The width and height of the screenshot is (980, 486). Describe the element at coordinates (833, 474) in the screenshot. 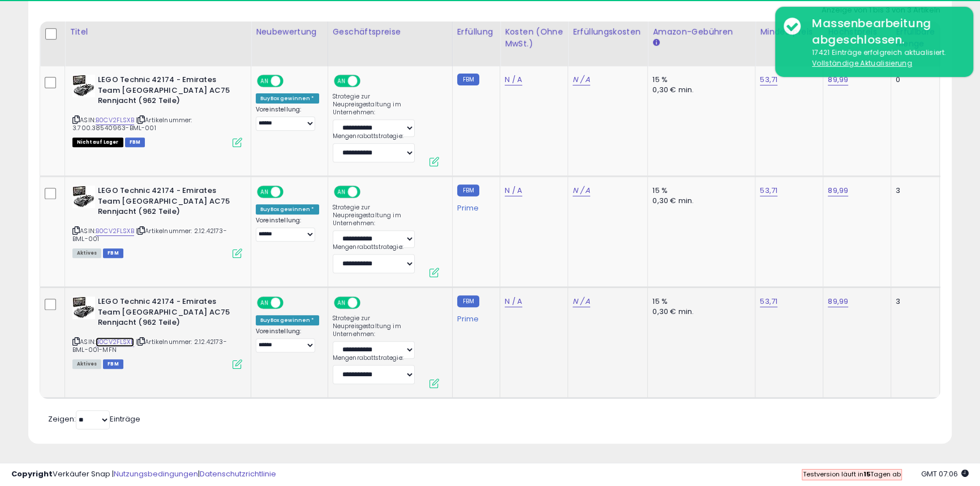

I see `font: Testversion läuft in` at that location.